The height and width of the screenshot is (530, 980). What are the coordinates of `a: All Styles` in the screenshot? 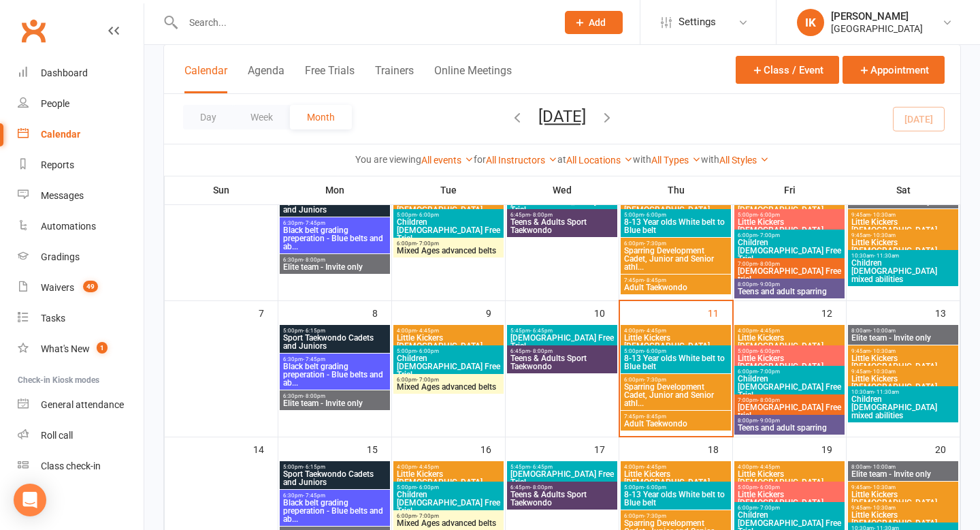 It's located at (744, 160).